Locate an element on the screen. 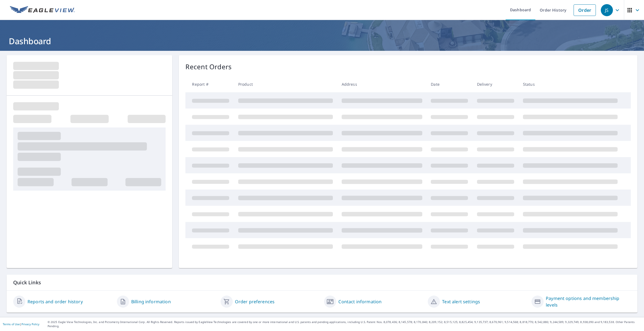 The height and width of the screenshot is (331, 644). th: Report # is located at coordinates (209, 84).